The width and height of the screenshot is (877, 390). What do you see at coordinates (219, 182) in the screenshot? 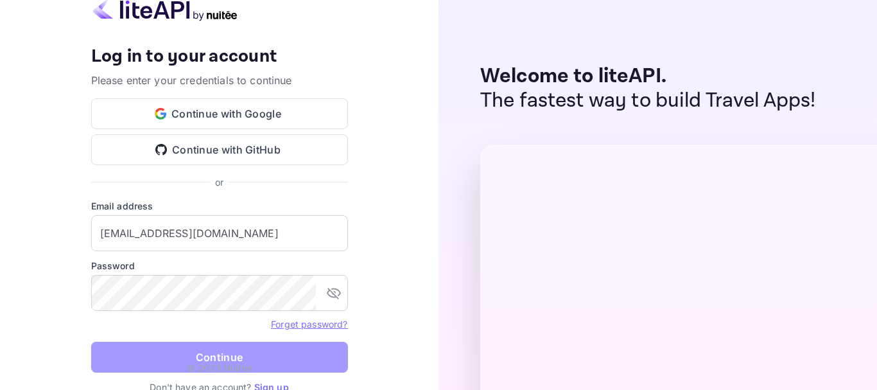
I see `p: or` at bounding box center [219, 182].